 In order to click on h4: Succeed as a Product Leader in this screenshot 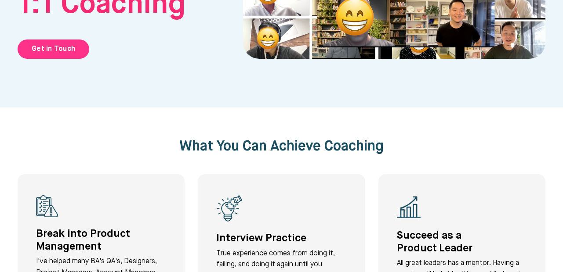, I will do `click(462, 242)`.